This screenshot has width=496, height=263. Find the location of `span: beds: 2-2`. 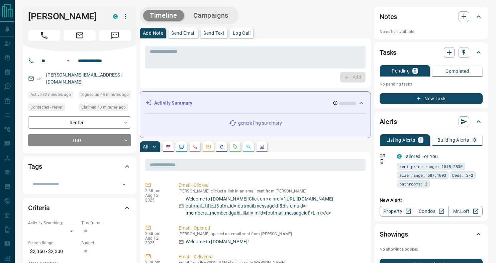

span: beds: 2-2 is located at coordinates (463, 175).